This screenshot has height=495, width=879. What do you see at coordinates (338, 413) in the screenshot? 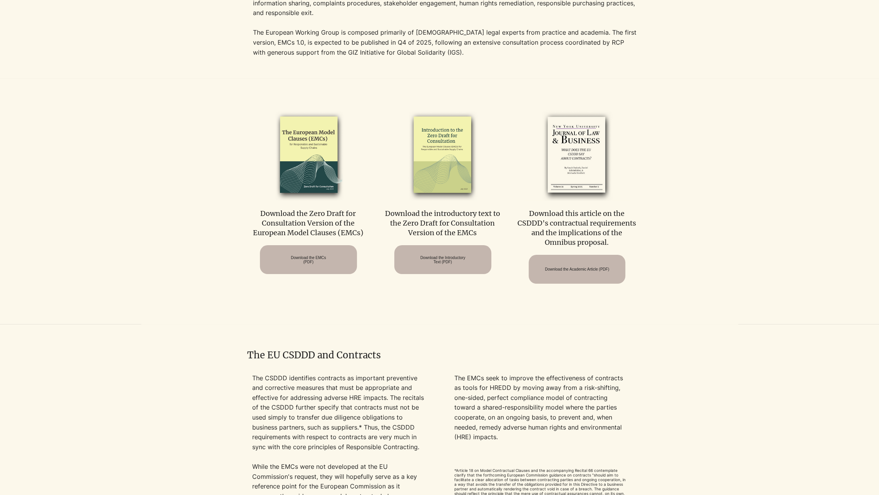
I see `p: The CSDDD identifies contracts as important preventive and corrective measures that must be appro...` at bounding box center [338, 413].